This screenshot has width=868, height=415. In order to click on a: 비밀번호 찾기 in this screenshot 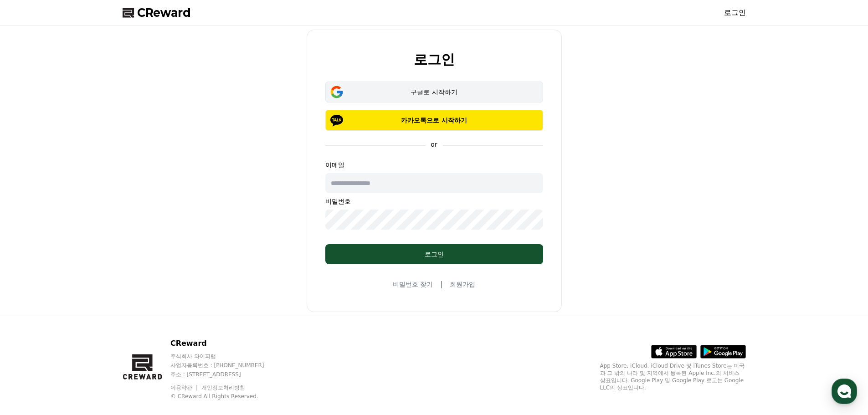, I will do `click(413, 285)`.